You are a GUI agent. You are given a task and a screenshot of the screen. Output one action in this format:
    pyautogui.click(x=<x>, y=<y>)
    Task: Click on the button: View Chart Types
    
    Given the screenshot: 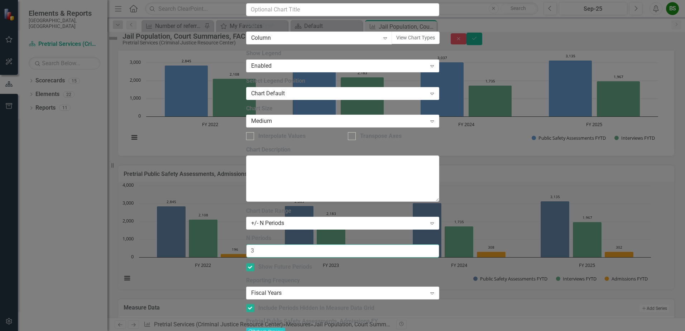 What is the action you would take?
    pyautogui.click(x=416, y=38)
    